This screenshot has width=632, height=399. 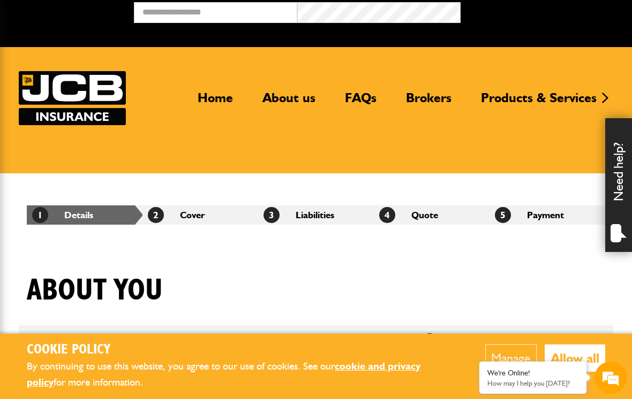 What do you see at coordinates (288, 102) in the screenshot?
I see `a: About us` at bounding box center [288, 102].